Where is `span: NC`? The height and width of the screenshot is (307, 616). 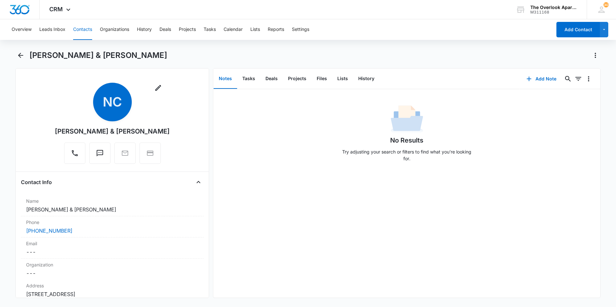 span: NC is located at coordinates (112, 102).